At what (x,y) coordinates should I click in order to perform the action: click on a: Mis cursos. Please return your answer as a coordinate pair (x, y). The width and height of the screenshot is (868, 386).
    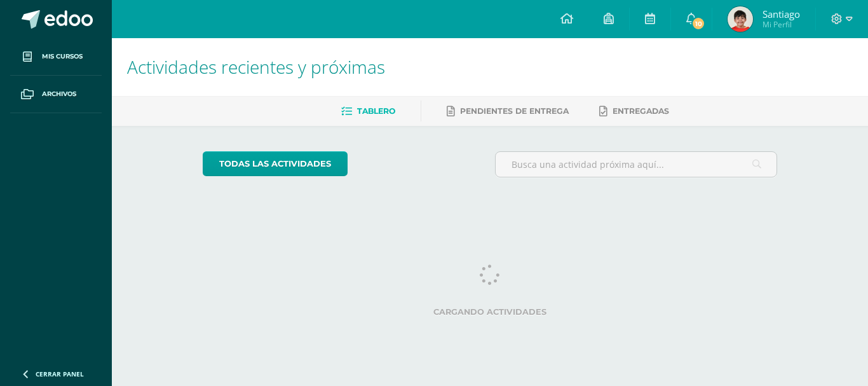
    Looking at the image, I should click on (56, 57).